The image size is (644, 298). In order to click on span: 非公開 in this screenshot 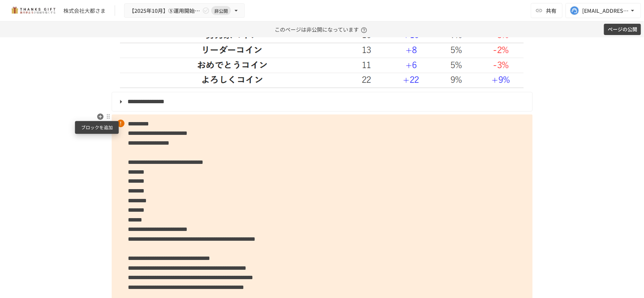, I will do `click(221, 11)`.